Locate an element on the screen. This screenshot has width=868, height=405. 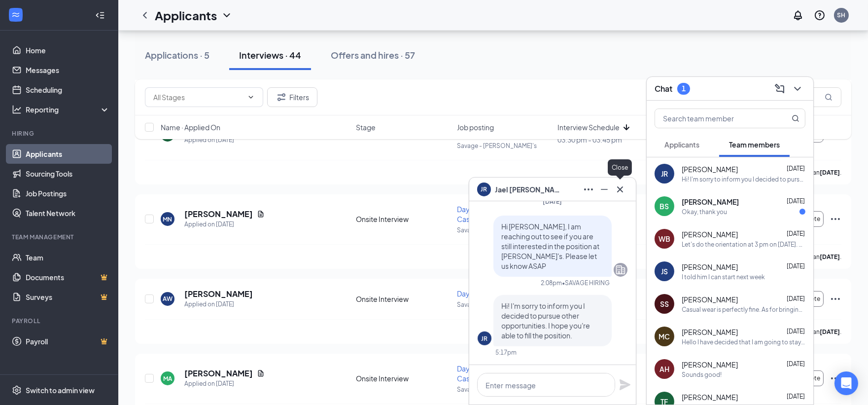
svg: Filter is located at coordinates (282, 97).